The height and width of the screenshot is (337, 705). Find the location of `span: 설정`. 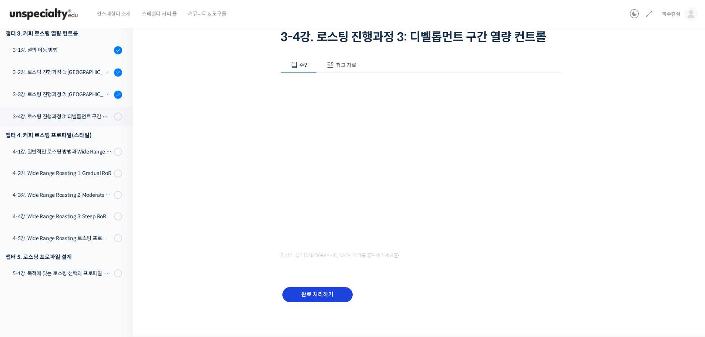

span: 설정 is located at coordinates (119, 249).